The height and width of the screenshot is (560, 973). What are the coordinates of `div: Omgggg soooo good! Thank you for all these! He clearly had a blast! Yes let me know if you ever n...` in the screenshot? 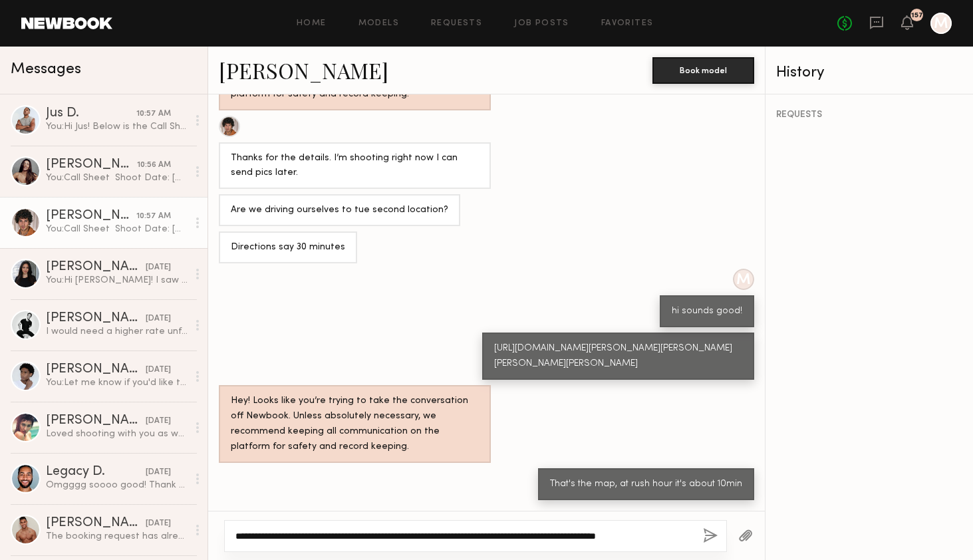 It's located at (116, 485).